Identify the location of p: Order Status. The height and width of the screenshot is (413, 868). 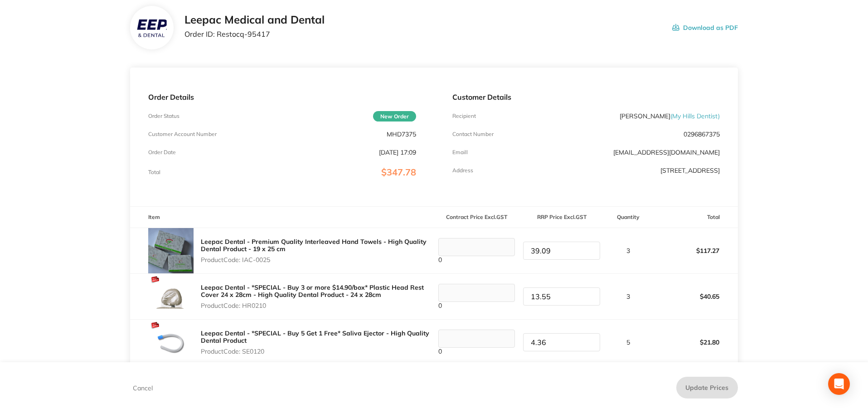
(164, 116).